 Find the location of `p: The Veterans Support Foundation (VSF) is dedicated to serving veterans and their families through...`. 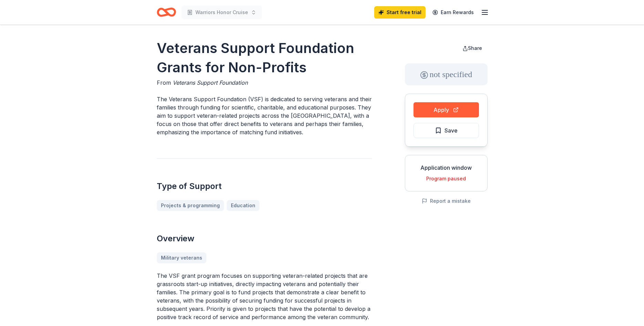

p: The Veterans Support Foundation (VSF) is dedicated to serving veterans and their families through... is located at coordinates (264, 115).